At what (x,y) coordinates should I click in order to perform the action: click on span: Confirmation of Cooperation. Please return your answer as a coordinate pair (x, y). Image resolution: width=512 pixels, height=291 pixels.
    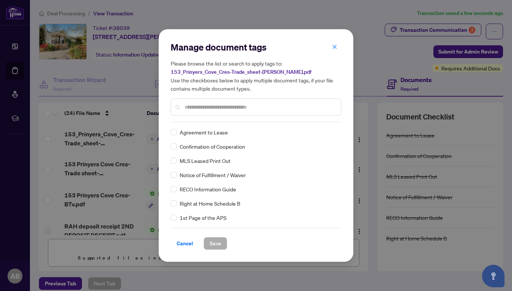
    Looking at the image, I should click on (212, 146).